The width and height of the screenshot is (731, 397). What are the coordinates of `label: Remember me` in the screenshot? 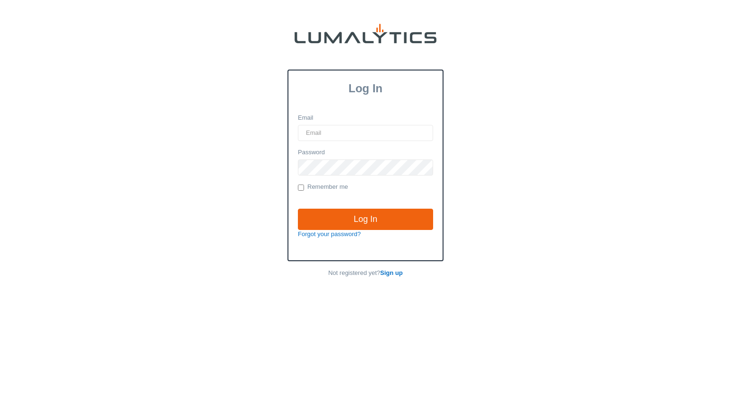 It's located at (323, 187).